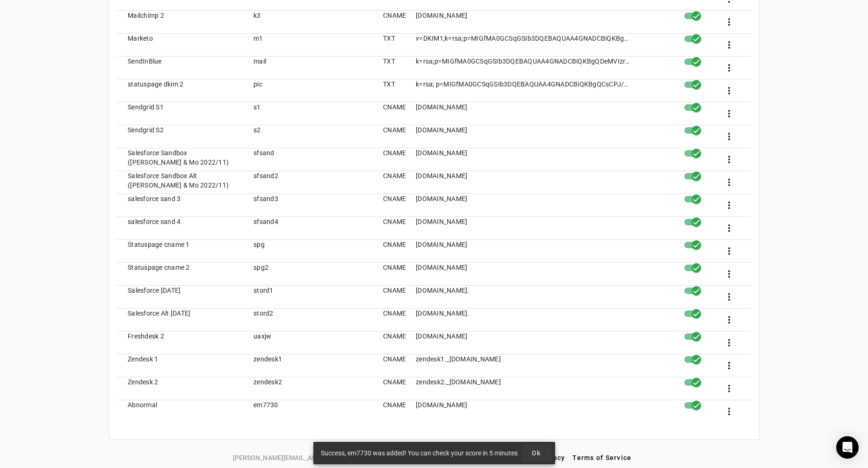  Describe the element at coordinates (181, 45) in the screenshot. I see `mat-cell: Marketo` at that location.